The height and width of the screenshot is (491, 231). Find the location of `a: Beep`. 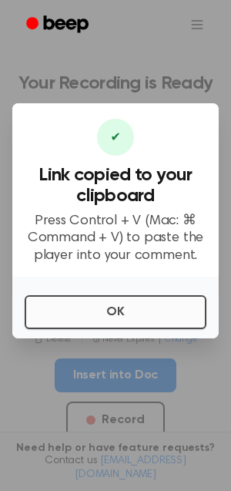

a: Beep is located at coordinates (59, 25).